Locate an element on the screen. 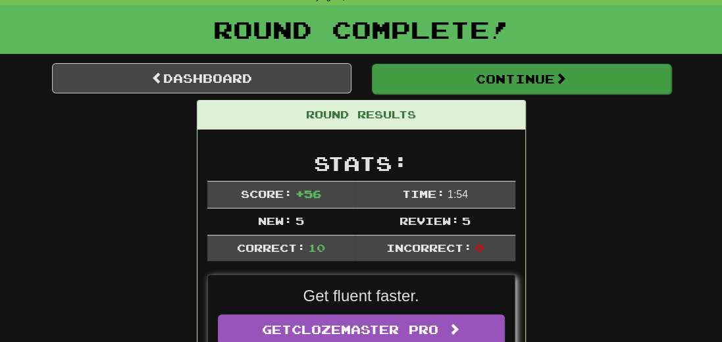 This screenshot has width=722, height=342. h2: Stats: is located at coordinates (361, 163).